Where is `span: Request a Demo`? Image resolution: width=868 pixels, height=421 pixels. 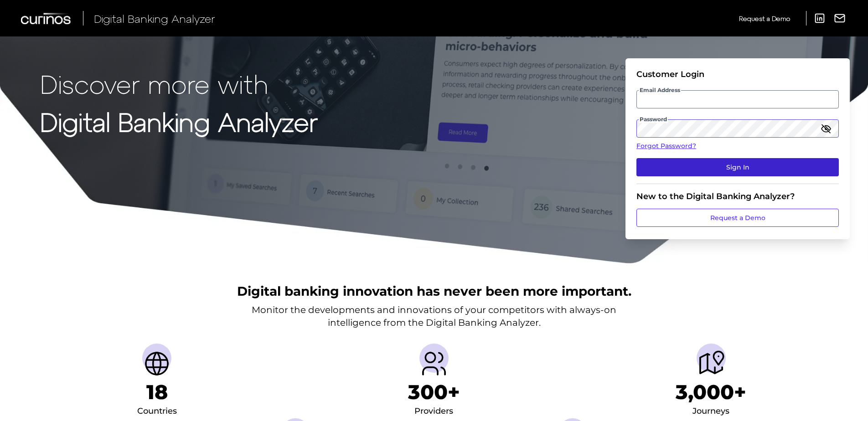
span: Request a Demo is located at coordinates (764, 18).